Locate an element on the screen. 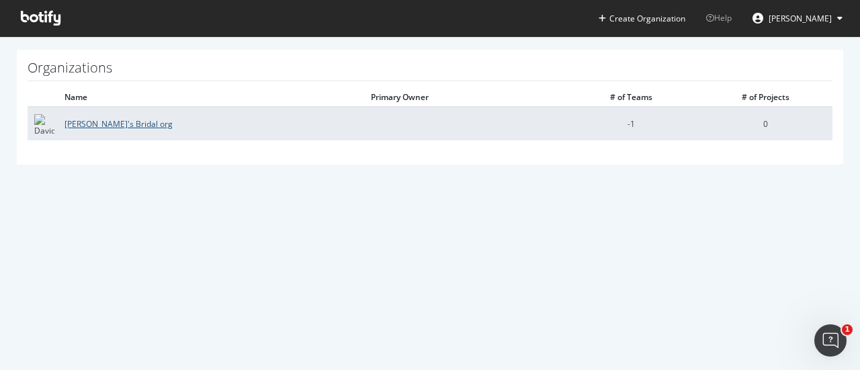  td: -1 is located at coordinates (631, 124).